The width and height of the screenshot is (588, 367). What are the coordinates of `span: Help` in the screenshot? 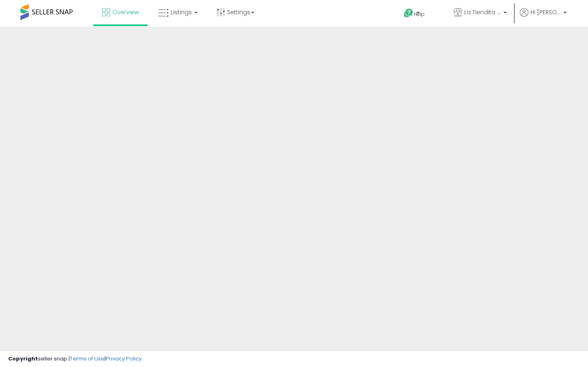 It's located at (419, 14).